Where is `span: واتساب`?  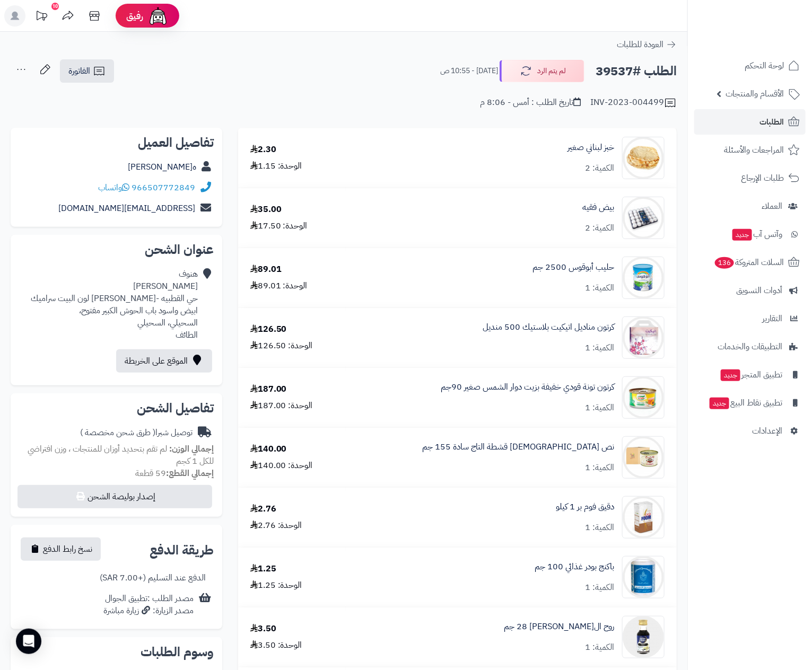 span: واتساب is located at coordinates (113, 188).